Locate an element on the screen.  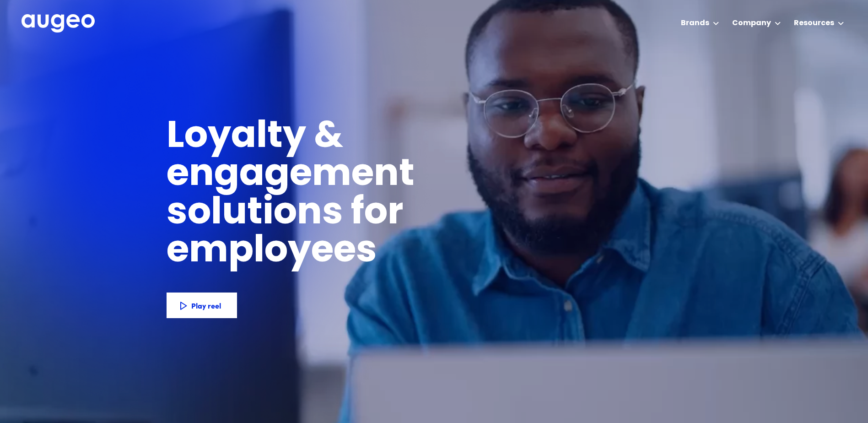
img: Augeo's full logo in white. is located at coordinates (58, 24).